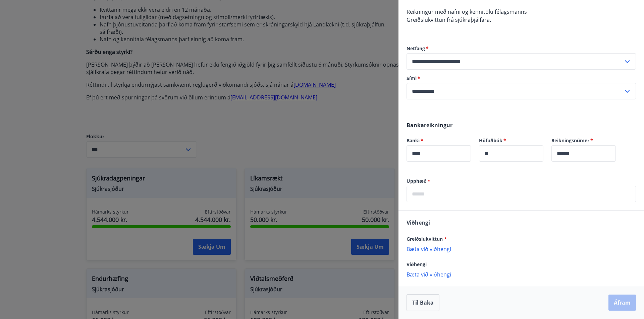 The height and width of the screenshot is (319, 644). Describe the element at coordinates (429, 125) in the screenshot. I see `span: Bankareikningur` at that location.